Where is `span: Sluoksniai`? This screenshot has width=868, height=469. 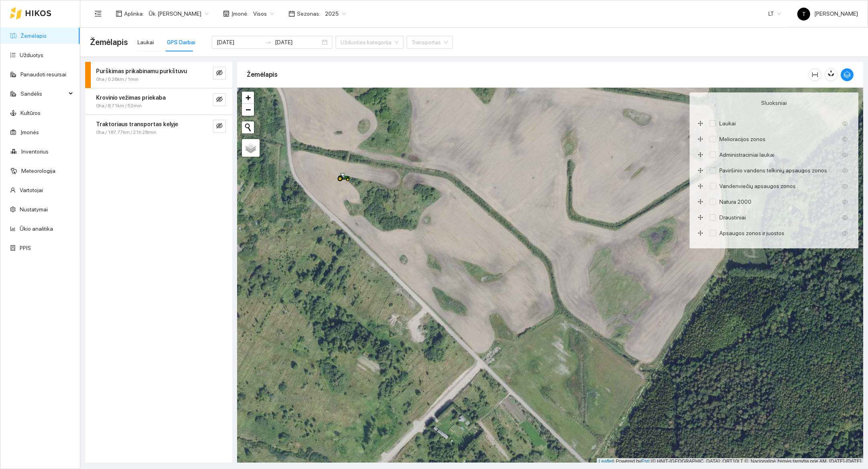
span: Sluoksniai is located at coordinates (774, 103).